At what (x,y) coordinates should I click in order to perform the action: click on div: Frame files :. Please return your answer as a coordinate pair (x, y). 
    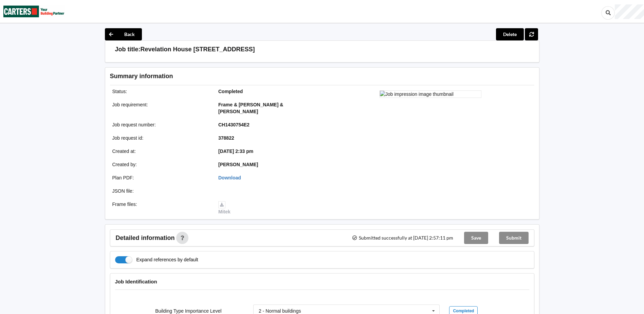
    Looking at the image, I should click on (160, 208).